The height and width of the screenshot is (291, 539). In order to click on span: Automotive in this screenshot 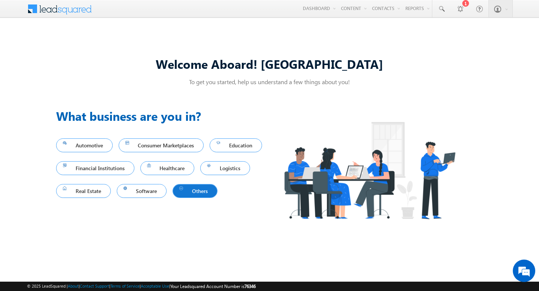, I will do `click(84, 145)`.